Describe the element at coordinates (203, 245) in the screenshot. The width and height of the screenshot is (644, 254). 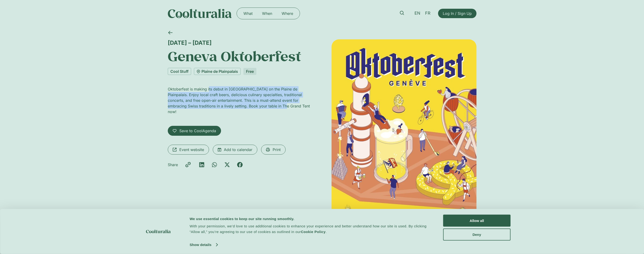
I see `a: Show details` at that location.